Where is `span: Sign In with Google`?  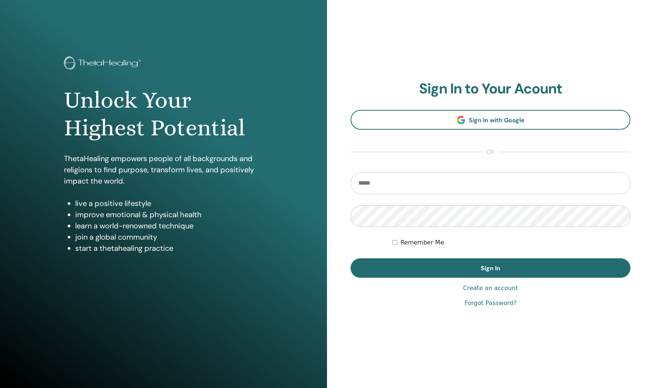
span: Sign In with Google is located at coordinates (496, 120).